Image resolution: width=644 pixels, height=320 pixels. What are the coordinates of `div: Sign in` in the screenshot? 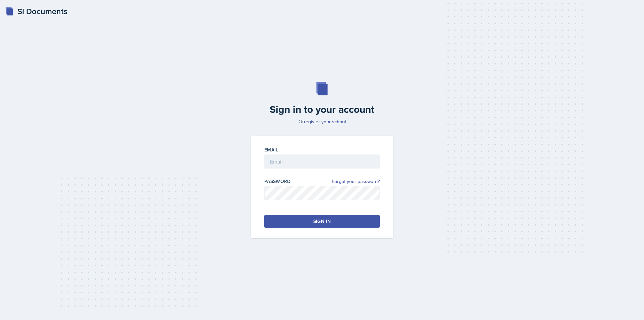 It's located at (322, 221).